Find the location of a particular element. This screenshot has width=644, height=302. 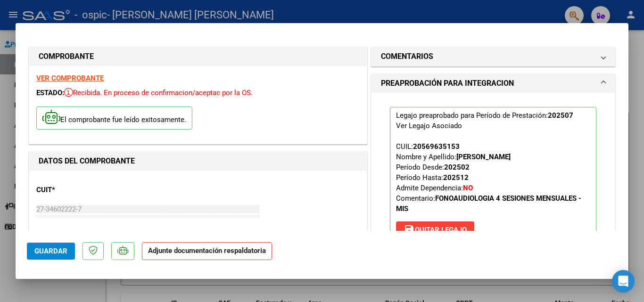

p: Legajo preaprobado para Período de Prestación: is located at coordinates (493, 175).